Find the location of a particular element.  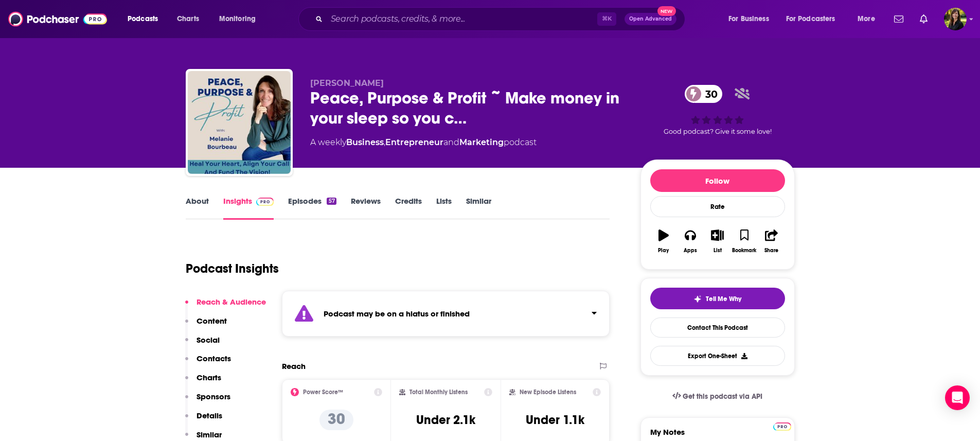

a: Marketing is located at coordinates (482, 142).